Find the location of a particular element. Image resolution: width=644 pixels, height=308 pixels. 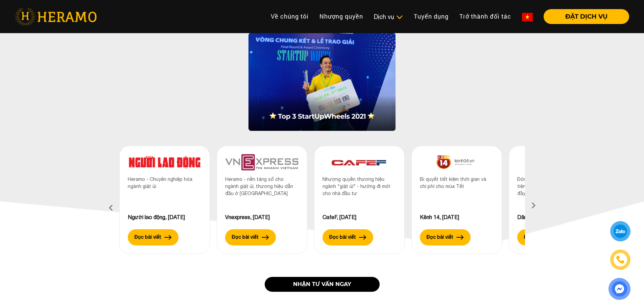

img: heramo-logo.png is located at coordinates (56, 17).